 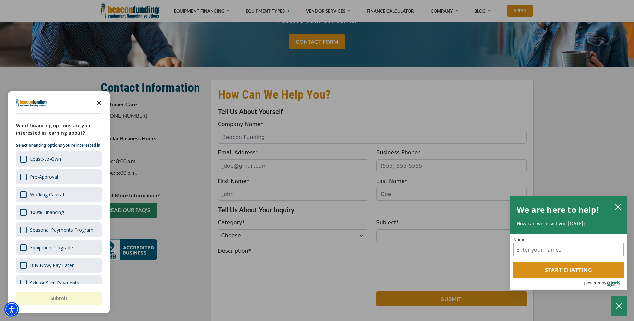 What do you see at coordinates (59, 146) in the screenshot?
I see `p: Select financing options you're interested in` at bounding box center [59, 146].